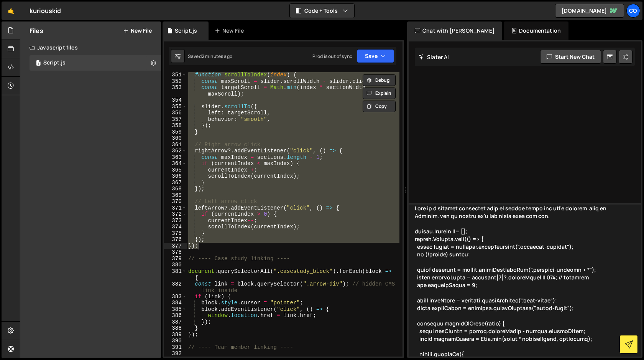 This screenshot has height=360, width=644. I want to click on div: 385, so click(175, 309).